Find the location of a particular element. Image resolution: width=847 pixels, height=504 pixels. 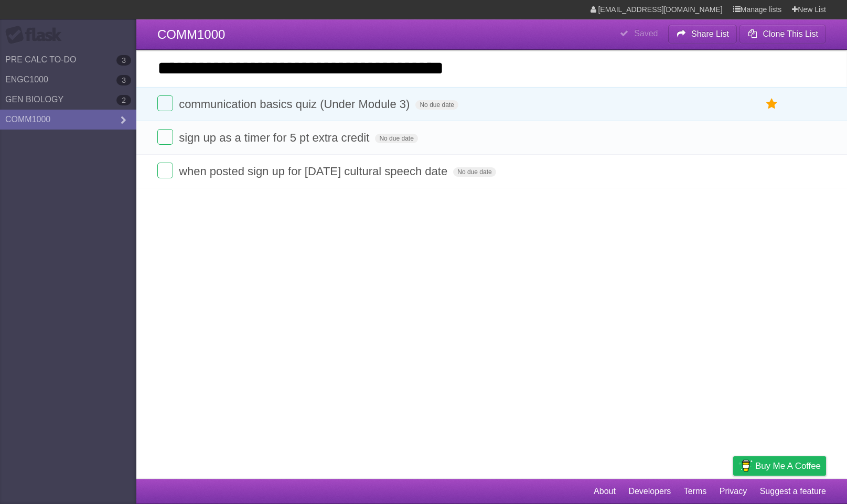

a: Developers is located at coordinates (649, 492).